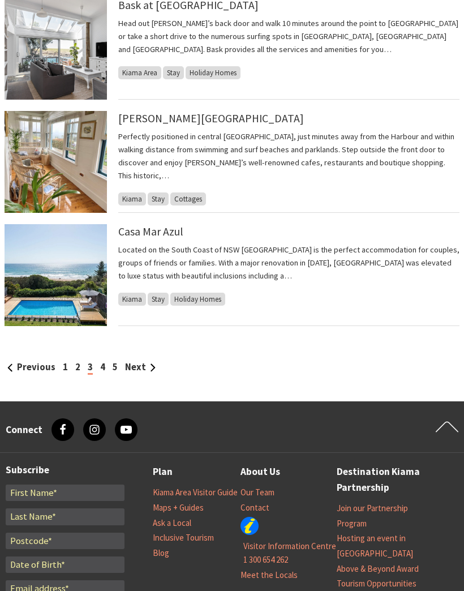 The width and height of the screenshot is (464, 591). I want to click on a: 4, so click(102, 367).